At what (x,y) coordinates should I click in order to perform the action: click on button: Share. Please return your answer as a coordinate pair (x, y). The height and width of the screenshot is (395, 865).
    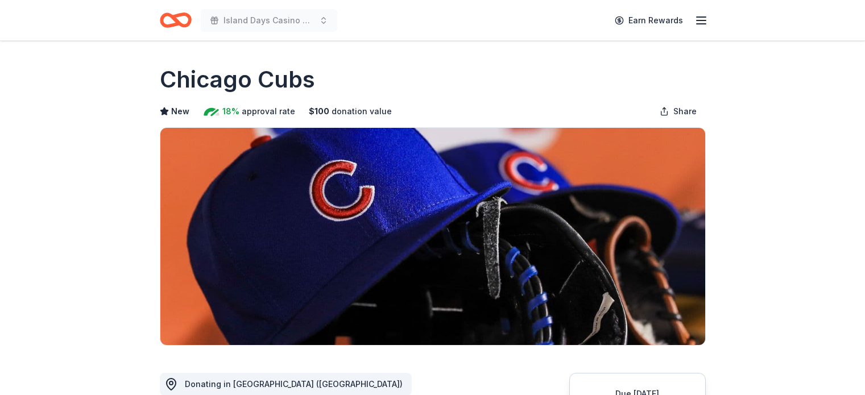
    Looking at the image, I should click on (678, 111).